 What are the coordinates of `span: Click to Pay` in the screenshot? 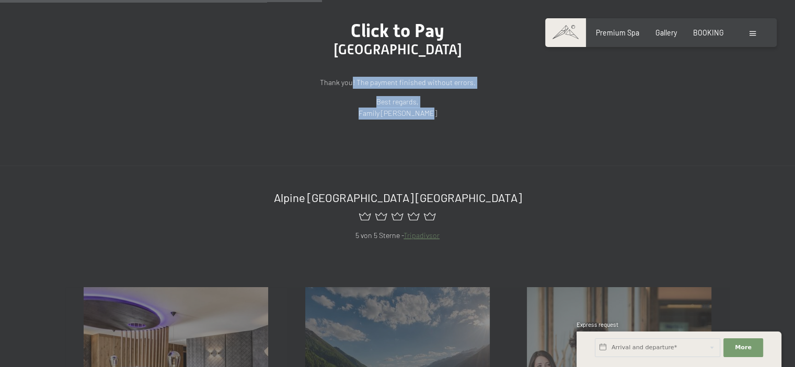 It's located at (397, 30).